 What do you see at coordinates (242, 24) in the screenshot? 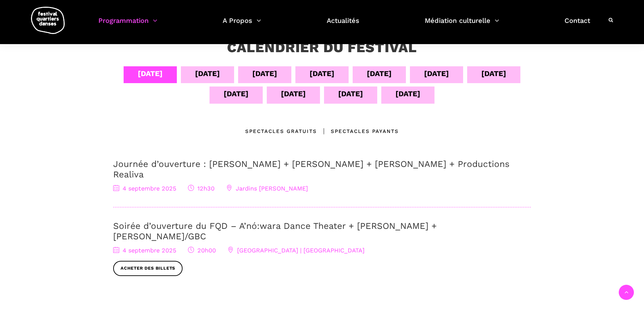
I see `a: A Propos` at bounding box center [242, 24].